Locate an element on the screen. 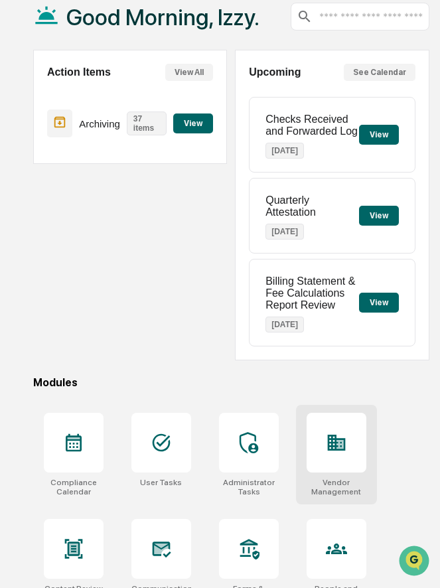  button: See Calendar is located at coordinates (379, 72).